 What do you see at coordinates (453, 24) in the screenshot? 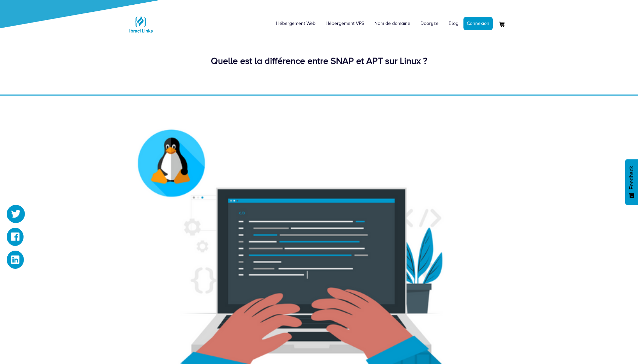
I see `a: Blog` at bounding box center [453, 24].